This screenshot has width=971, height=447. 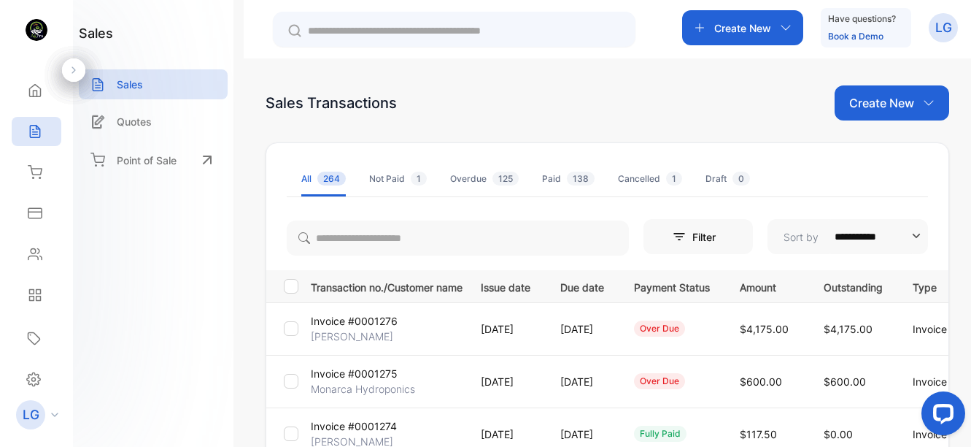 I want to click on p: Type, so click(x=934, y=285).